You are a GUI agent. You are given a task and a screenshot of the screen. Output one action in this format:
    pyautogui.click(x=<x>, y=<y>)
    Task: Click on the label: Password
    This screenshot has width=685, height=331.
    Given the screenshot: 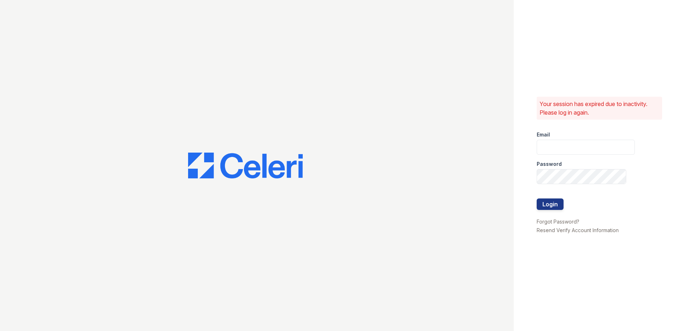 What is the action you would take?
    pyautogui.click(x=550, y=164)
    